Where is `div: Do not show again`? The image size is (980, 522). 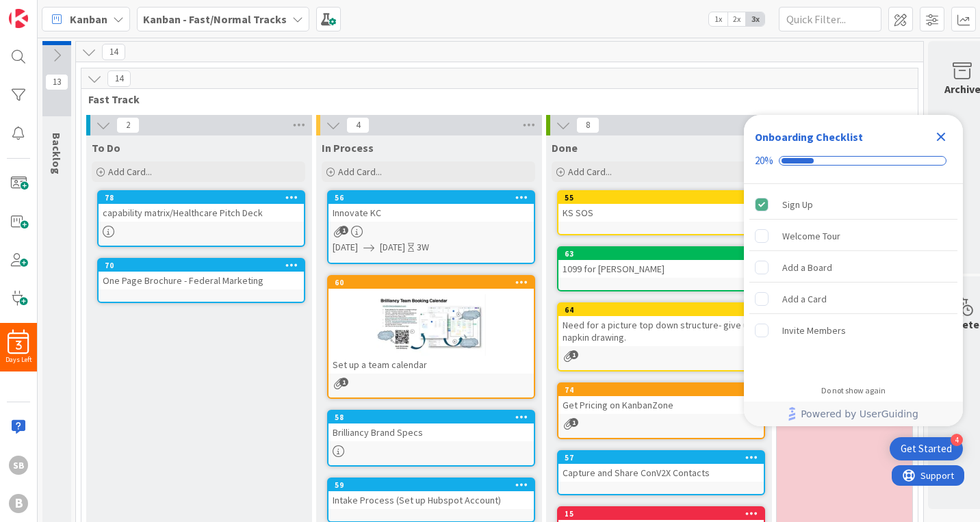
div: Do not show again is located at coordinates (853, 390).